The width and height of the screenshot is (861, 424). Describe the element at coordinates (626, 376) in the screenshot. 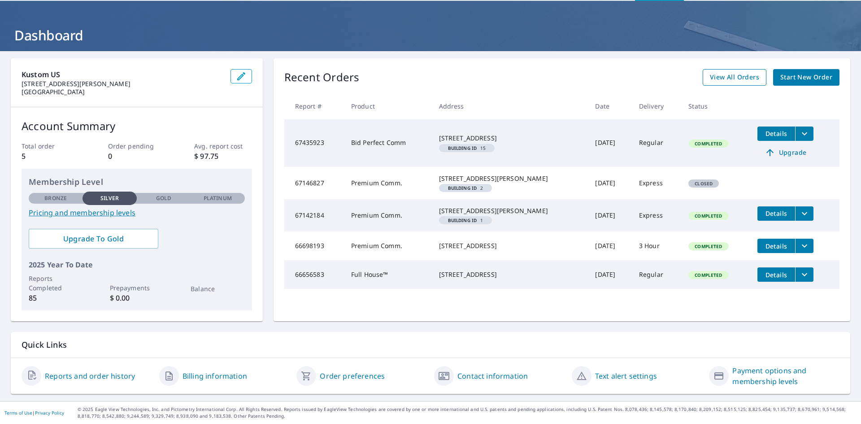

I see `a: Text alert settings` at that location.